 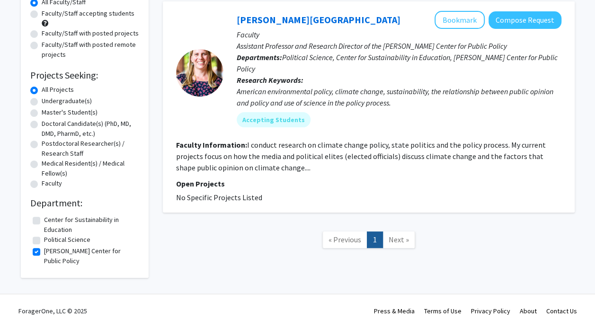 I want to click on label: Political Science, so click(x=67, y=239).